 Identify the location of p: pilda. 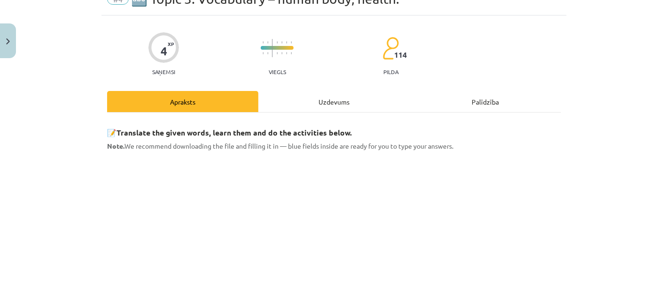
(391, 72).